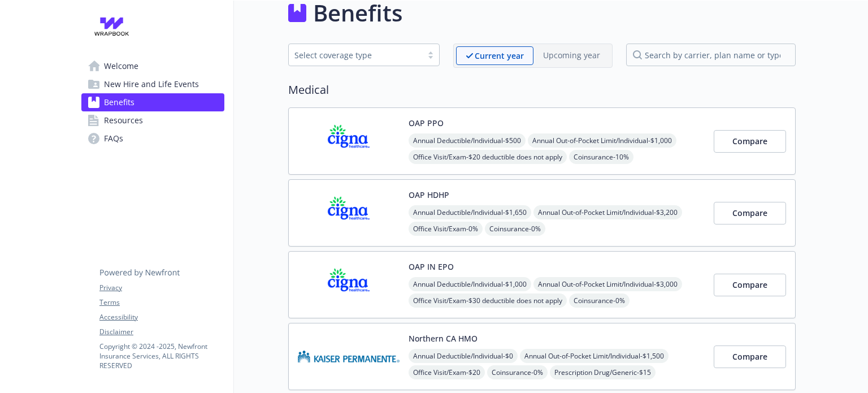 This screenshot has height=393, width=868. What do you see at coordinates (594, 356) in the screenshot?
I see `span: Annual Out-of-Pocket Limit/Individual - $1,500` at bounding box center [594, 356].